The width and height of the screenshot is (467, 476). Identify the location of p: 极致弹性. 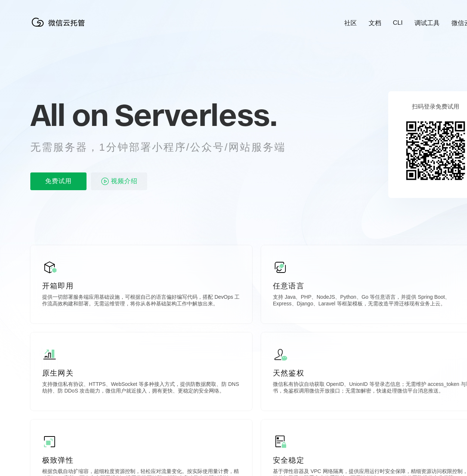
(141, 460).